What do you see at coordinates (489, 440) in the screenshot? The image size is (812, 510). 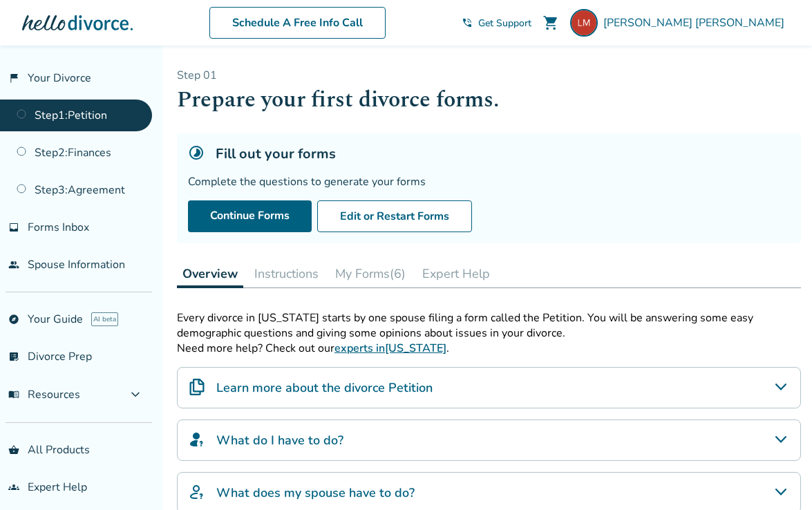 I see `div: What do I have to do?` at bounding box center [489, 440].